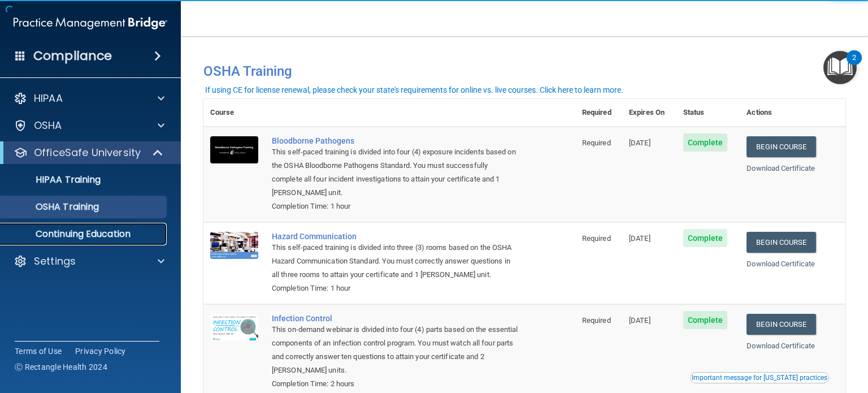  Describe the element at coordinates (395, 236) in the screenshot. I see `div: Hazard Communication` at that location.